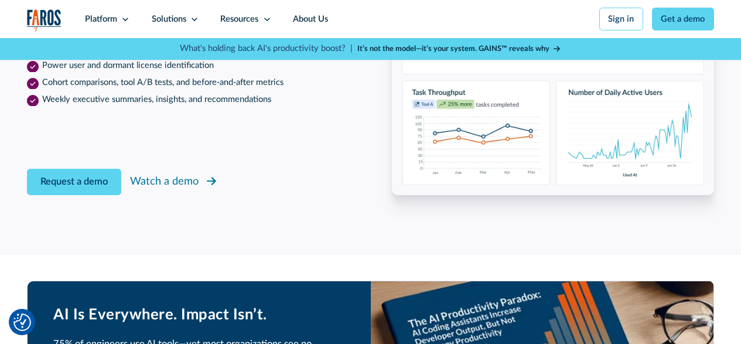  Describe the element at coordinates (188, 100) in the screenshot. I see `li: Weekly executive summaries, insights, and recommendations` at that location.